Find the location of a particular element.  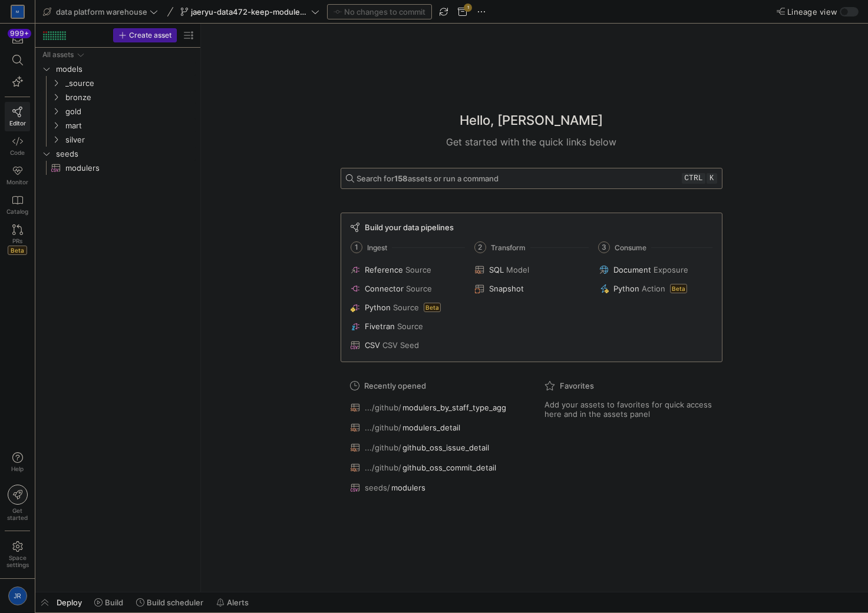

span: Monitor is located at coordinates (17, 182).